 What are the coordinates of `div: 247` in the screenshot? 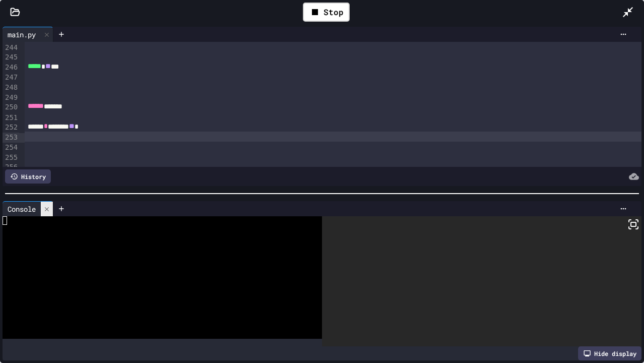 It's located at (10, 78).